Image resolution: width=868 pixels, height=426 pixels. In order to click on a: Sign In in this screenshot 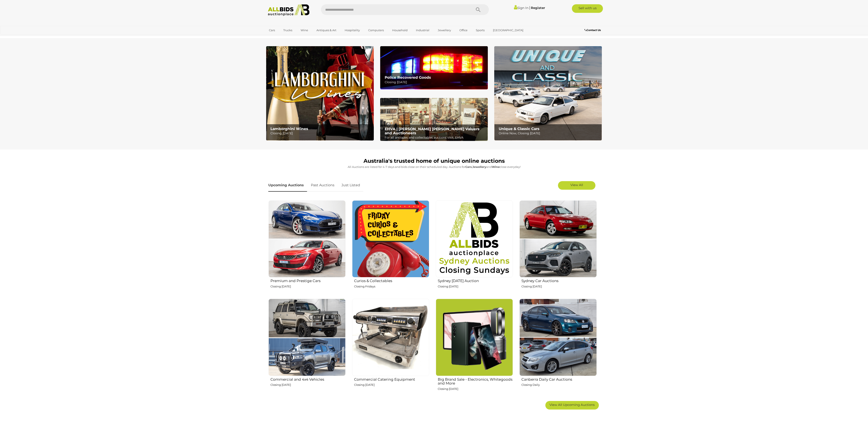, I will do `click(521, 8)`.